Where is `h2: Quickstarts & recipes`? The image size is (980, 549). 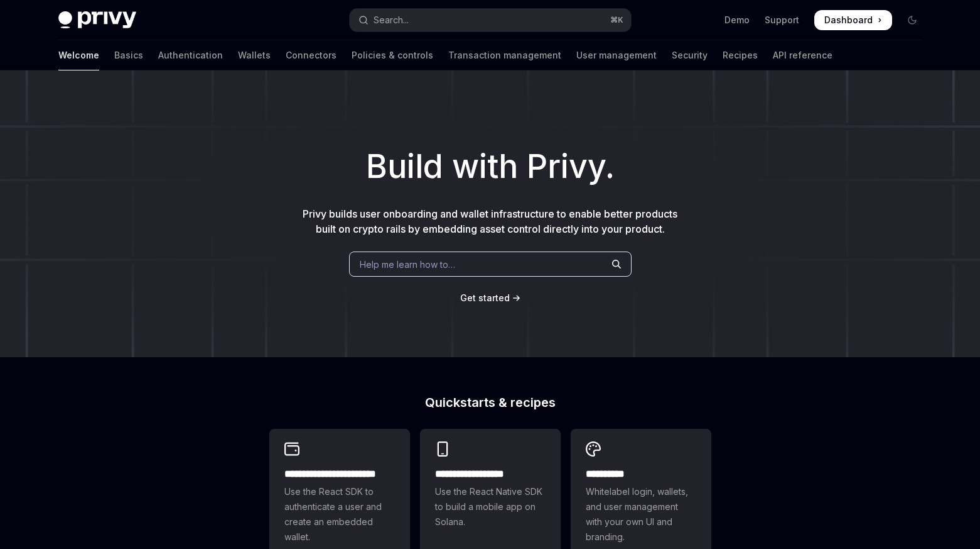
h2: Quickstarts & recipes is located at coordinates (490, 402).